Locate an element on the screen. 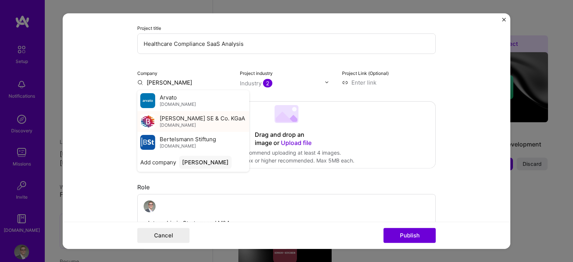 The width and height of the screenshot is (573, 262). button: Publish is located at coordinates (410, 236).